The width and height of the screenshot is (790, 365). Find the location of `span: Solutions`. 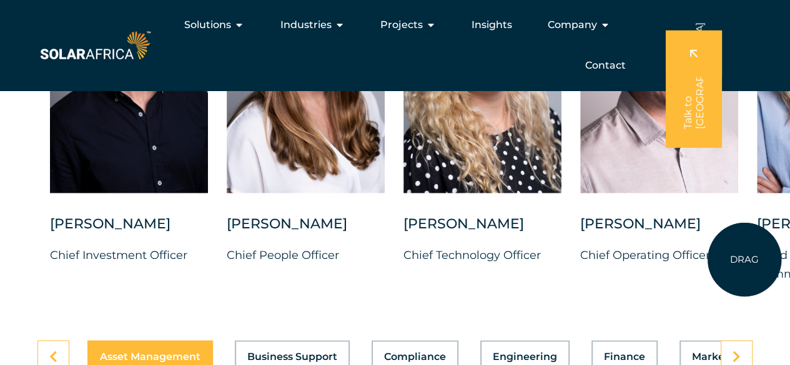

span: Solutions is located at coordinates (207, 25).